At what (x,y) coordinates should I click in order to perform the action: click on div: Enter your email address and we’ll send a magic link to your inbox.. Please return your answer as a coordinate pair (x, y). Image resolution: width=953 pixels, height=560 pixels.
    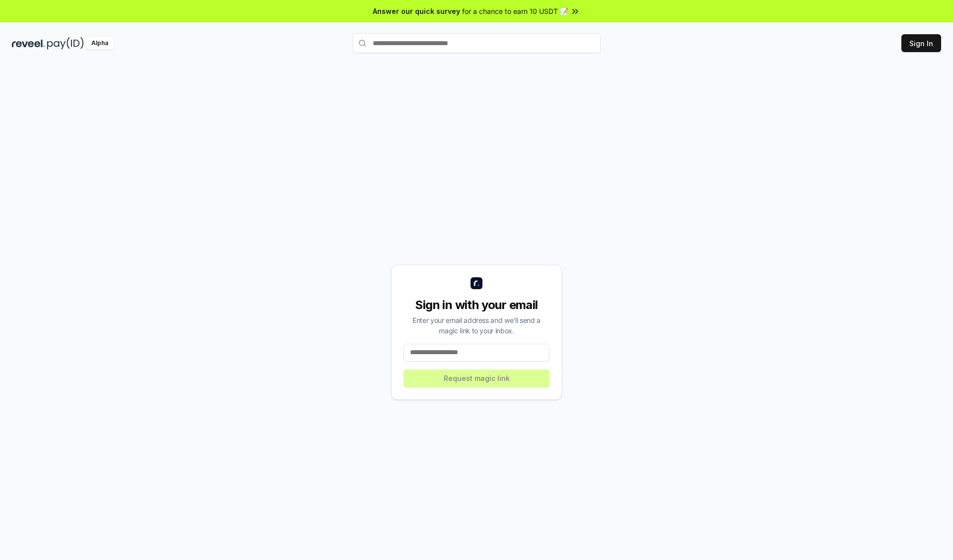
    Looking at the image, I should click on (476, 326).